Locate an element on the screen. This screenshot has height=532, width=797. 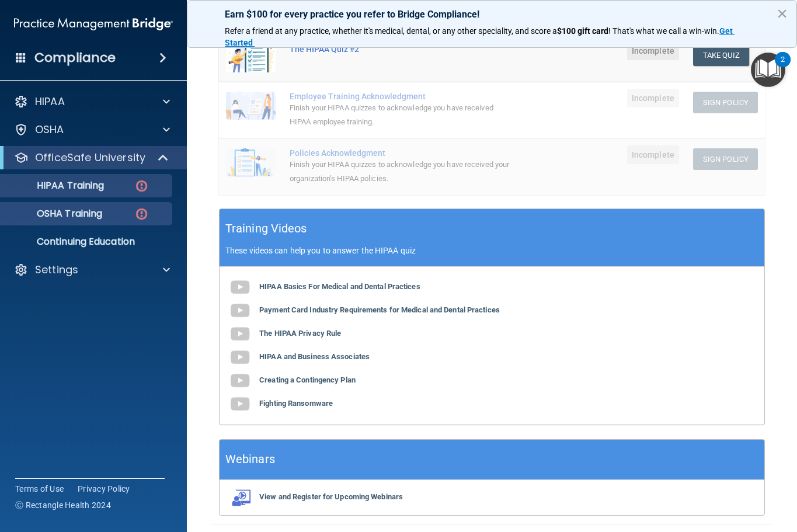
b: Payment Card Industry Requirements for Medical and Dental Practices is located at coordinates (380, 310).